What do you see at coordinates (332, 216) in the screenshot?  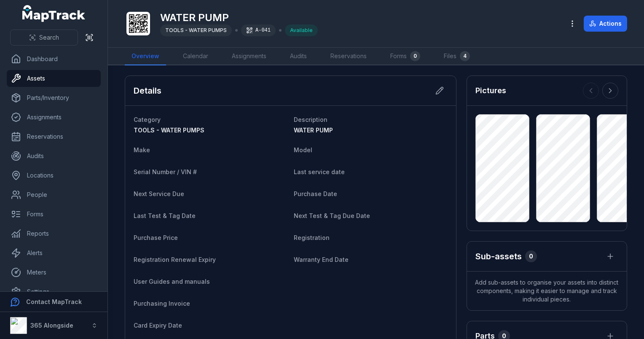 I see `span: Next Test & Tag Due Date` at bounding box center [332, 216].